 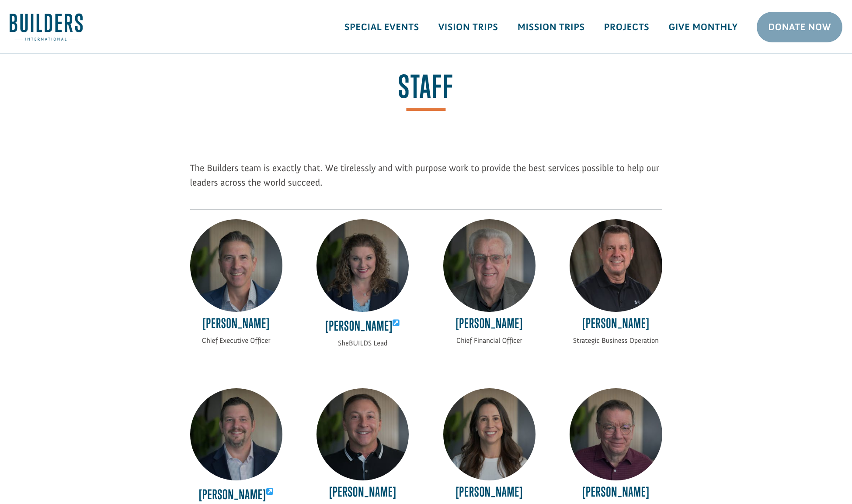 I want to click on a: Vision Trips, so click(x=468, y=27).